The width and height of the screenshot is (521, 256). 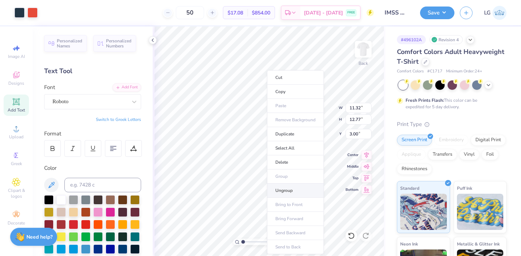 I want to click on span: Image AI, so click(x=16, y=56).